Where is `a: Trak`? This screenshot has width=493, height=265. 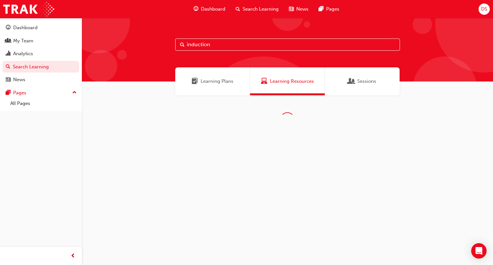 a: Trak is located at coordinates (29, 9).